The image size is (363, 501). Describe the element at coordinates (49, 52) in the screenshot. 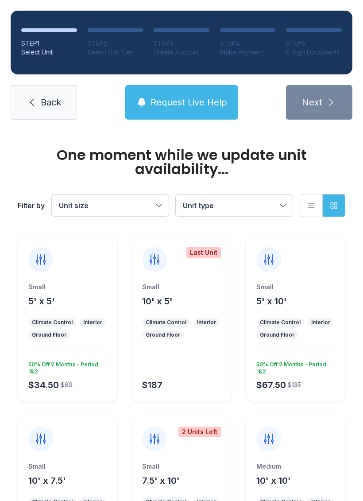

I see `div: Select Unit` at that location.